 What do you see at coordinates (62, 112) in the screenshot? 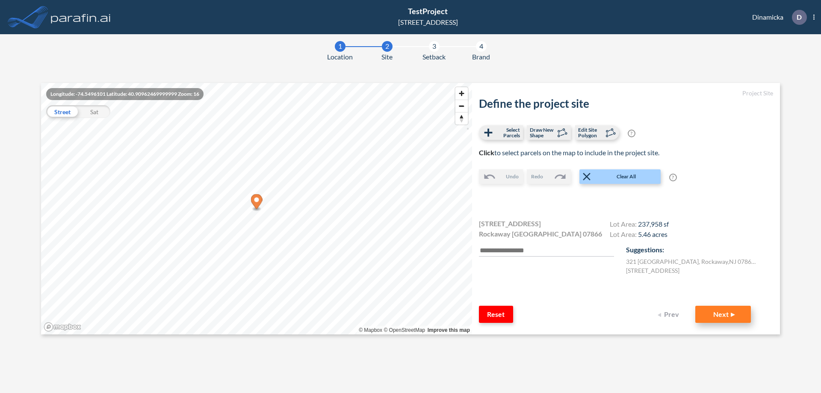
I see `div: Street` at bounding box center [62, 112].